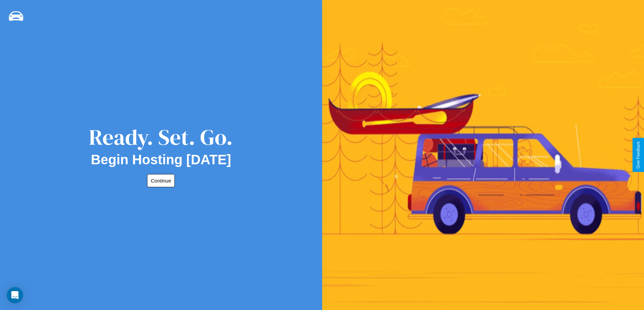 The height and width of the screenshot is (310, 644). Describe the element at coordinates (161, 181) in the screenshot. I see `button: Continue` at that location.